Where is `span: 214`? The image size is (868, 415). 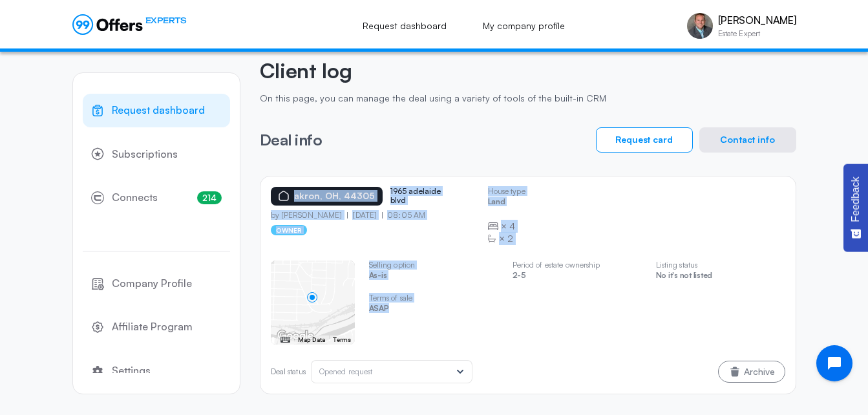 span: 214 is located at coordinates (209, 198).